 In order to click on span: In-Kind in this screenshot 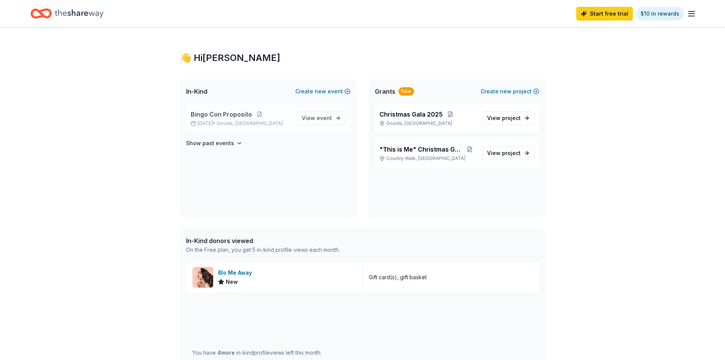, I will do `click(197, 91)`.